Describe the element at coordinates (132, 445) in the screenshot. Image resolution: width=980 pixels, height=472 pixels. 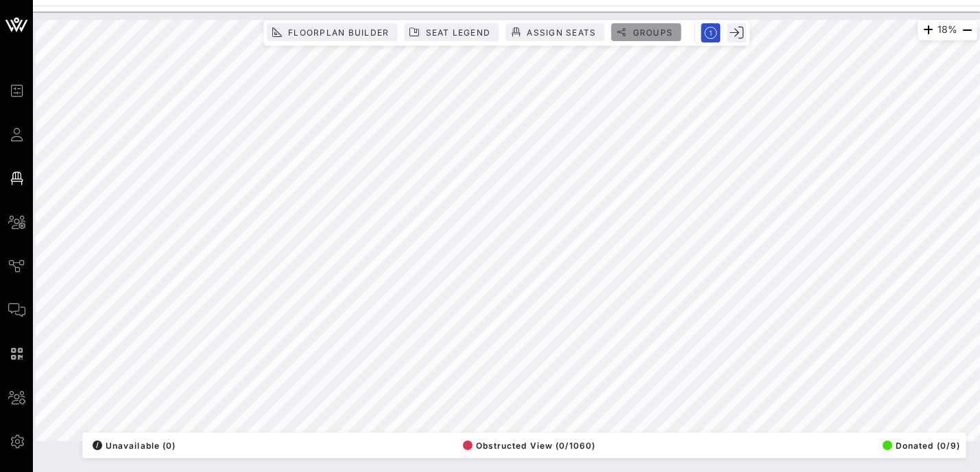
I see `button: /Unavailable (0)` at that location.